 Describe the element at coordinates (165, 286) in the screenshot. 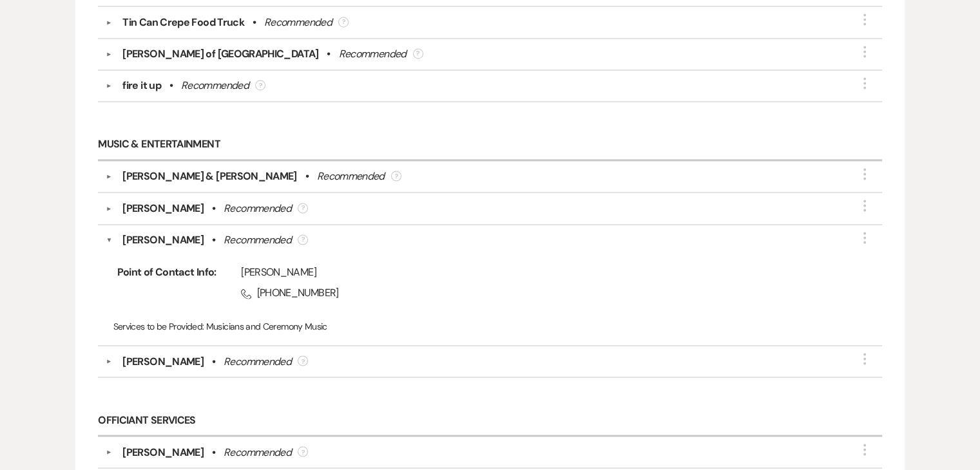

I see `span: Point of Contact Info:` at that location.